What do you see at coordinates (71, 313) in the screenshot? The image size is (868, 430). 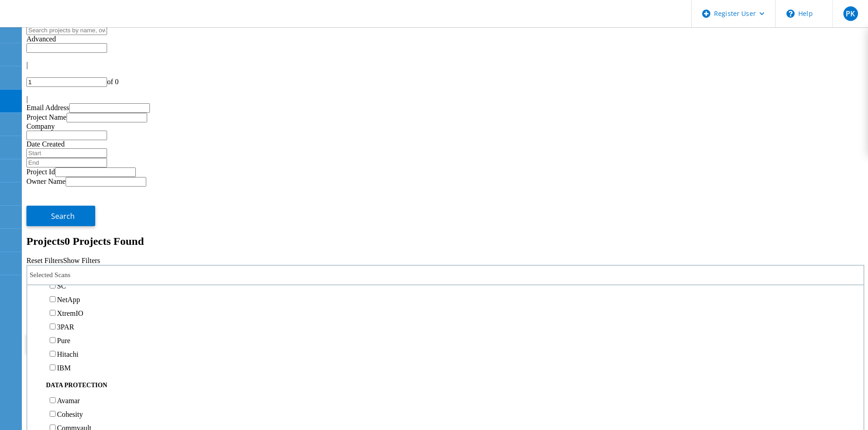 I see `label: XtremIO` at bounding box center [71, 313].